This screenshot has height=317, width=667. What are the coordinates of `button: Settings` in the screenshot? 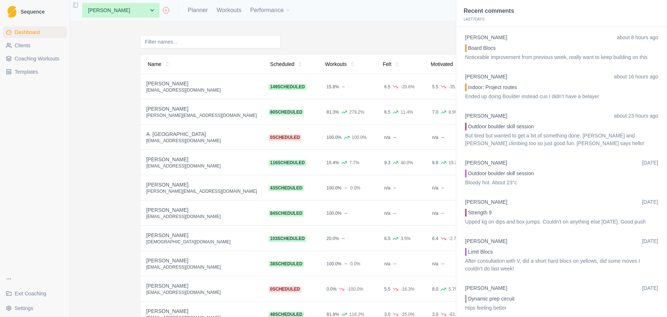 It's located at (35, 308).